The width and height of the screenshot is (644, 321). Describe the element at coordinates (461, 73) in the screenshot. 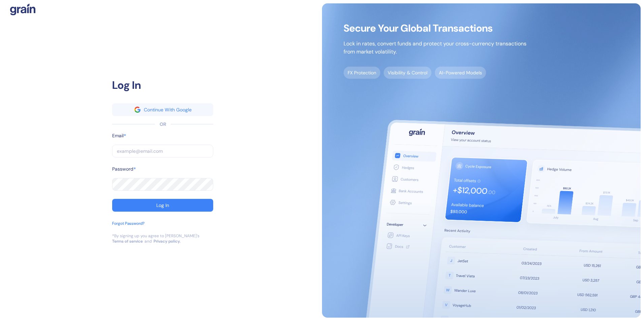

I see `span: AI-Powered Models` at that location.